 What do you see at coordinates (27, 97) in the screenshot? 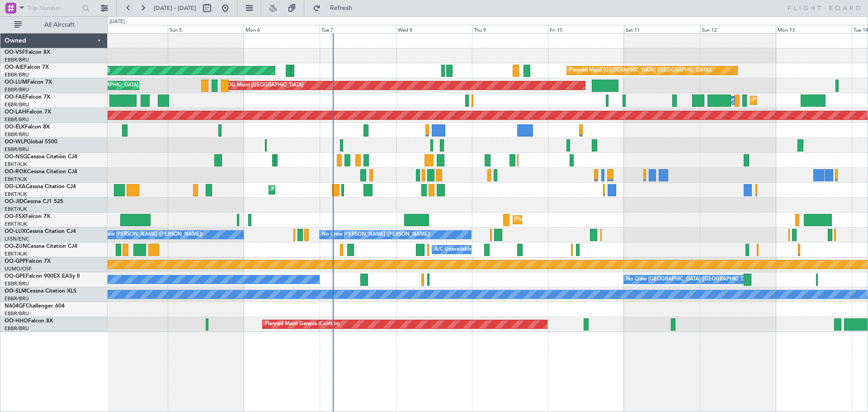
I see `a: OO-FAEFalcon 7X` at bounding box center [27, 97].